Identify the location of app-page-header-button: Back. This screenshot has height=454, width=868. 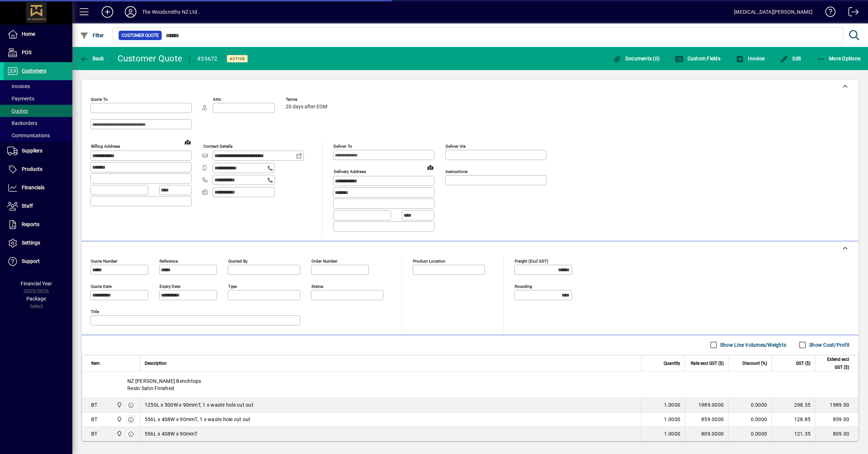
(92, 59).